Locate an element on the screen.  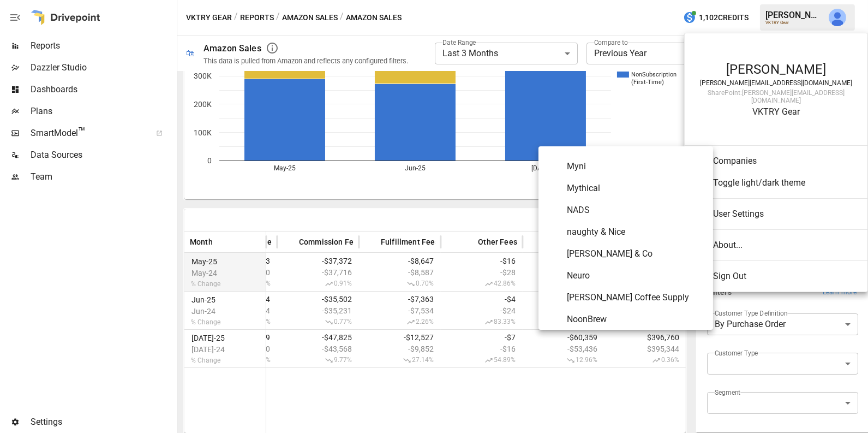
span: User Settings is located at coordinates (786, 214).